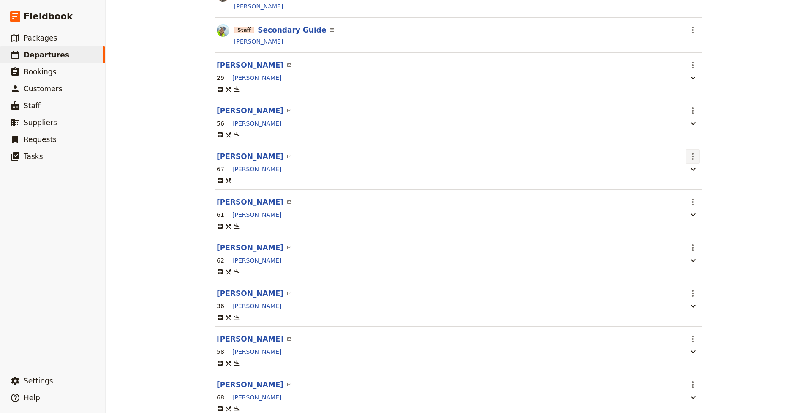 The width and height of the screenshot is (811, 413). I want to click on a: Email Lynn Holmes, so click(289, 384).